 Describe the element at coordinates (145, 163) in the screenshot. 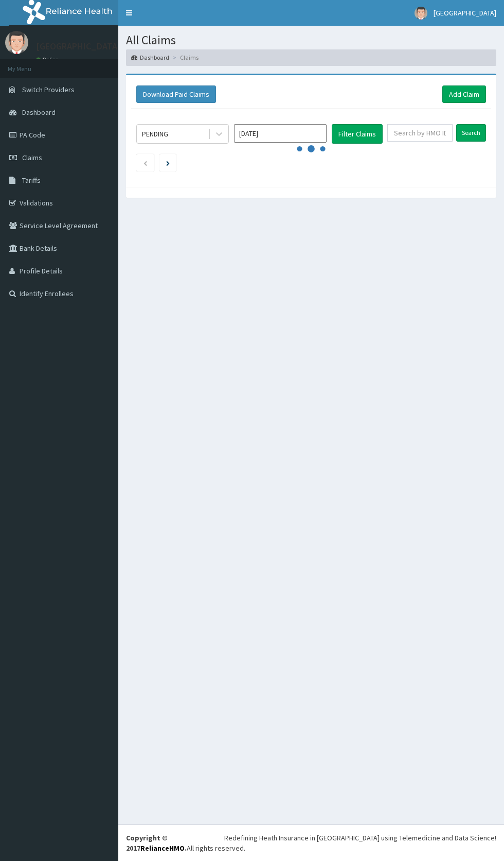

I see `a: Previous page` at that location.